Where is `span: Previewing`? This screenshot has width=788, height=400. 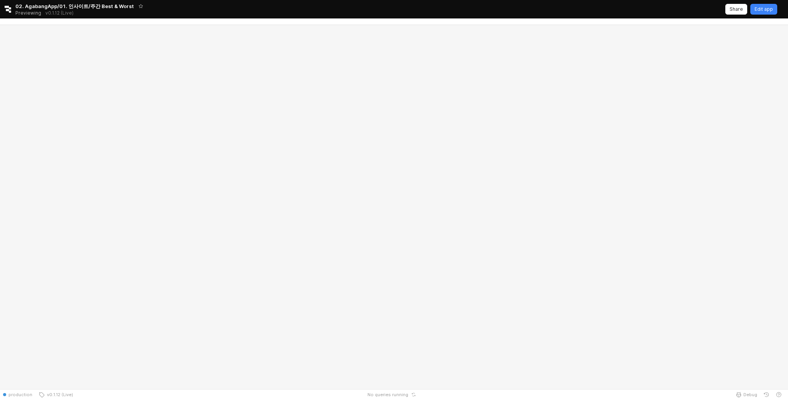
span: Previewing is located at coordinates (28, 13).